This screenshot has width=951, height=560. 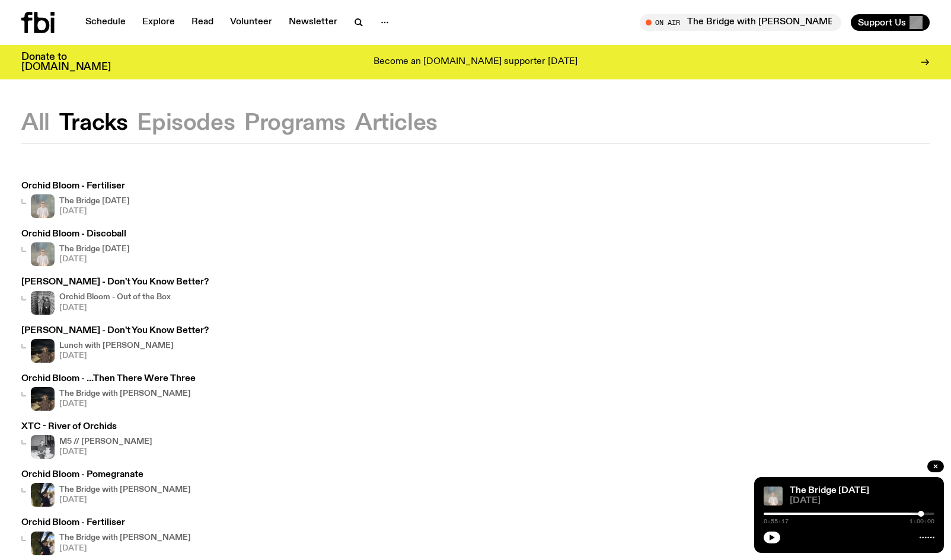 What do you see at coordinates (75, 248) in the screenshot?
I see `a: Orchid Bloom - DiscoballMara stands in front of a frosted glass wall wearing a cream coloured t-s...` at bounding box center [75, 248].